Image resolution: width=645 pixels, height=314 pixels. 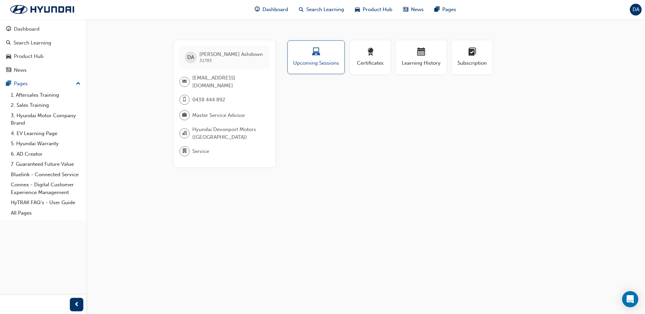 What do you see at coordinates (46, 95) in the screenshot?
I see `a: 1. Aftersales Training` at bounding box center [46, 95].